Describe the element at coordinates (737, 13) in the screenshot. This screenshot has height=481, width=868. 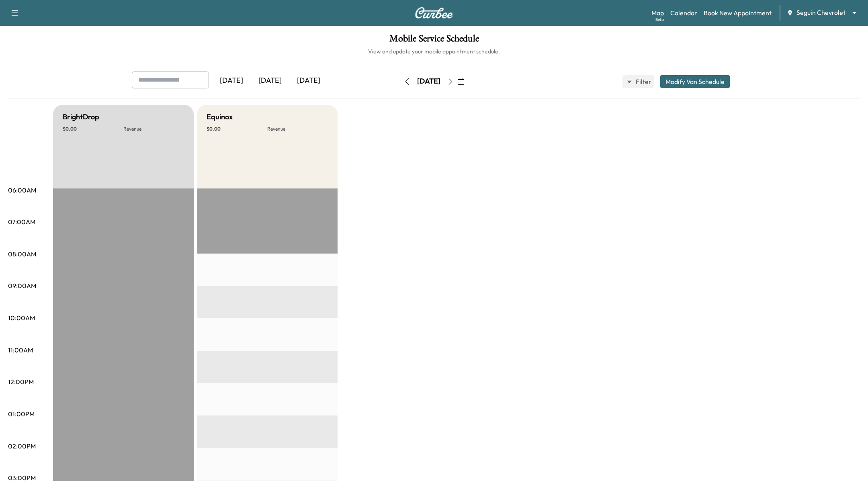
I see `a: Book New Appointment` at that location.